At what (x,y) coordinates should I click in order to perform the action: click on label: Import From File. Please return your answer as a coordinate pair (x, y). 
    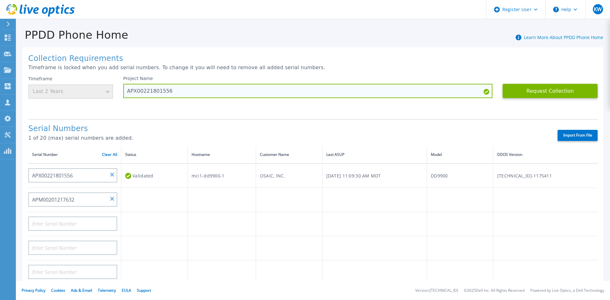
    Looking at the image, I should click on (578, 135).